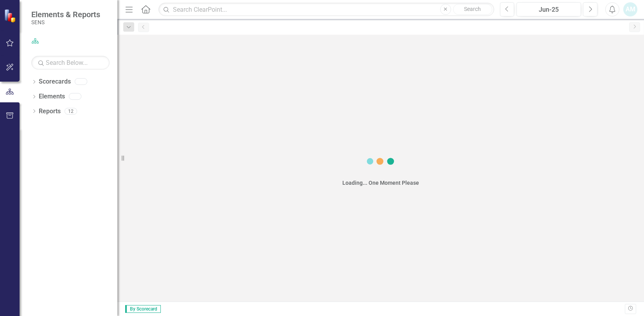 The width and height of the screenshot is (644, 316). I want to click on a: Reports, so click(50, 111).